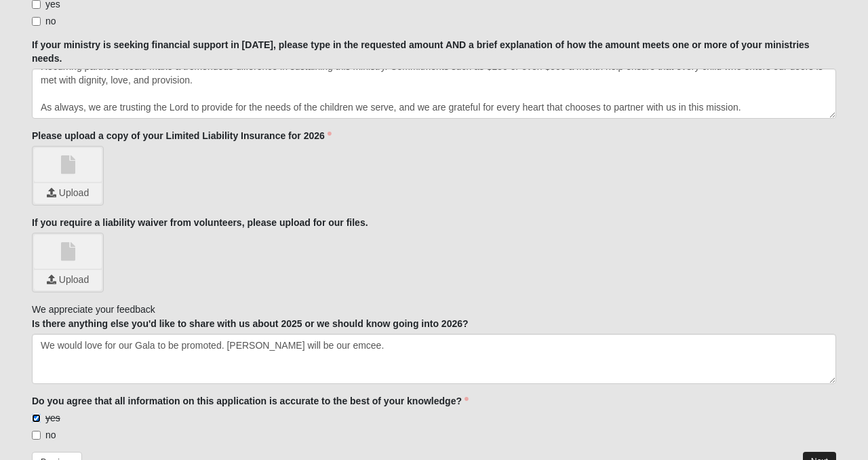  Describe the element at coordinates (250, 323) in the screenshot. I see `label: Is there anything else you'd like to share with us about 2025 or we should know going into 2026?` at that location.